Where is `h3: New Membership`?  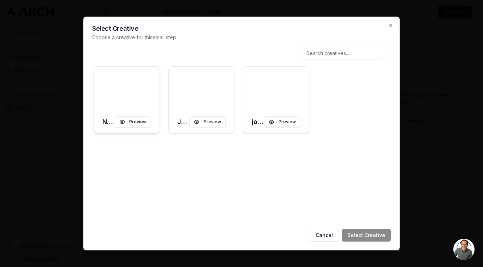
h3: New Membership is located at coordinates (109, 122).